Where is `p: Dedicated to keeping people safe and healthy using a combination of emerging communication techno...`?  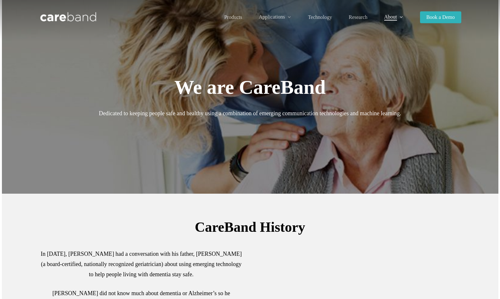 p: Dedicated to keeping people safe and healthy using a combination of emerging communication techno... is located at coordinates (250, 113).